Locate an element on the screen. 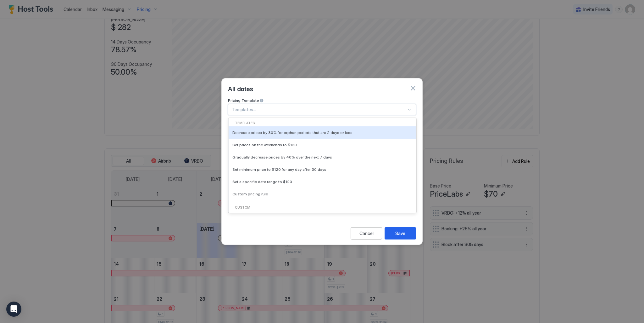  span: Set a specific date range to $120 is located at coordinates (263, 181).